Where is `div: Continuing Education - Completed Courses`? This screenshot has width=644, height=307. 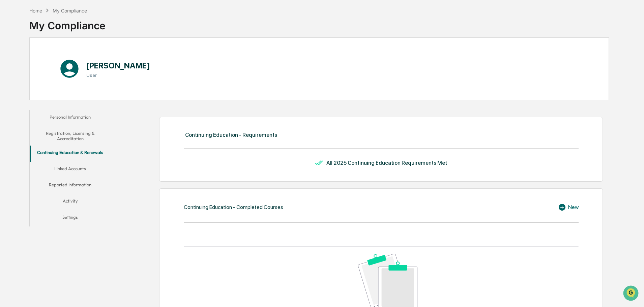
div: Continuing Education - Completed Courses is located at coordinates (233, 207).